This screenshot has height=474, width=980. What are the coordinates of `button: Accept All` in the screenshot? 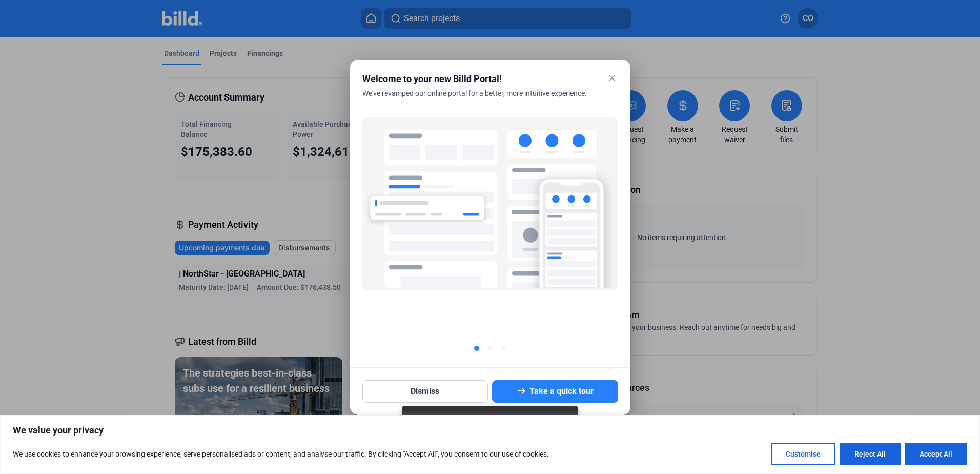 It's located at (936, 454).